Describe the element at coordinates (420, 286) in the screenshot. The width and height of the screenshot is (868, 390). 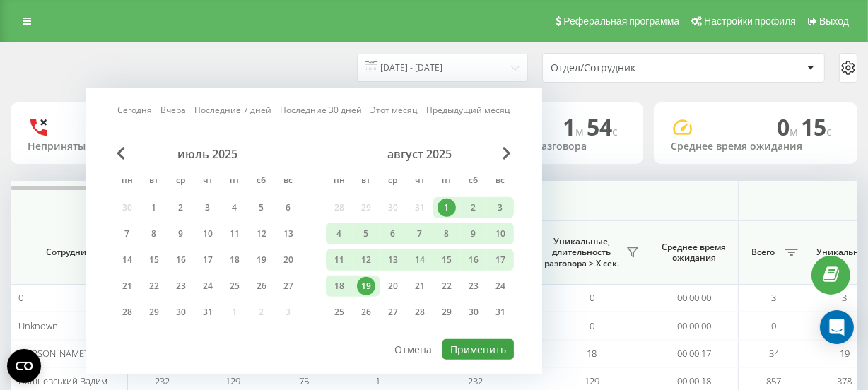
I see `div: чт 21 авг. 2025 г.` at that location.